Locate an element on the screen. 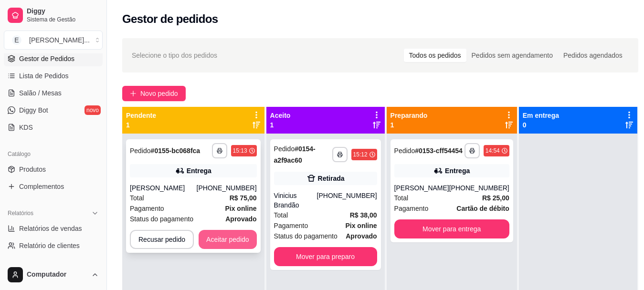 Image resolution: width=644 pixels, height=290 pixels. div: Pedidos agendados is located at coordinates (593, 55).